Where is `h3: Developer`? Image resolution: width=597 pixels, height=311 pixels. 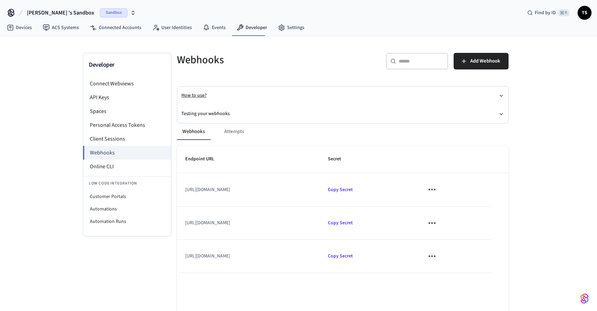
h3: Developer is located at coordinates (127, 65).